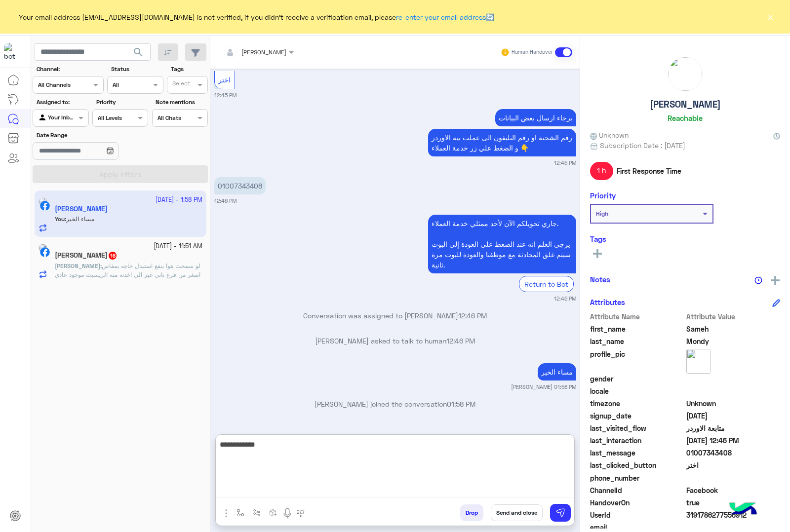  I want to click on img: create order, so click(273, 512).